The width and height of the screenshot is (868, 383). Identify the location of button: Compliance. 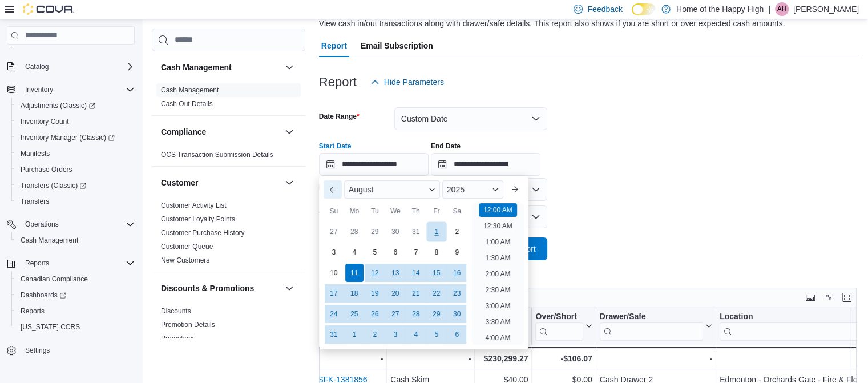
(289, 132).